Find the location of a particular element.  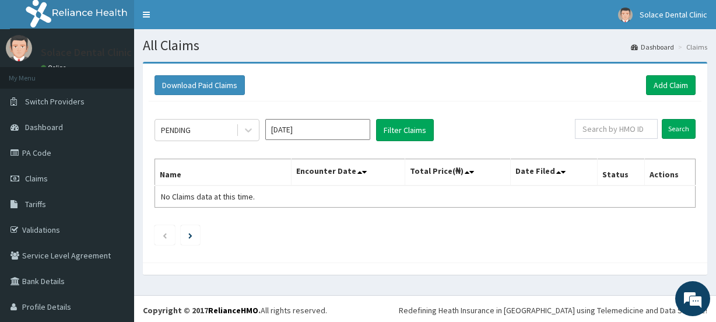

button: Filter Claims is located at coordinates (405, 130).